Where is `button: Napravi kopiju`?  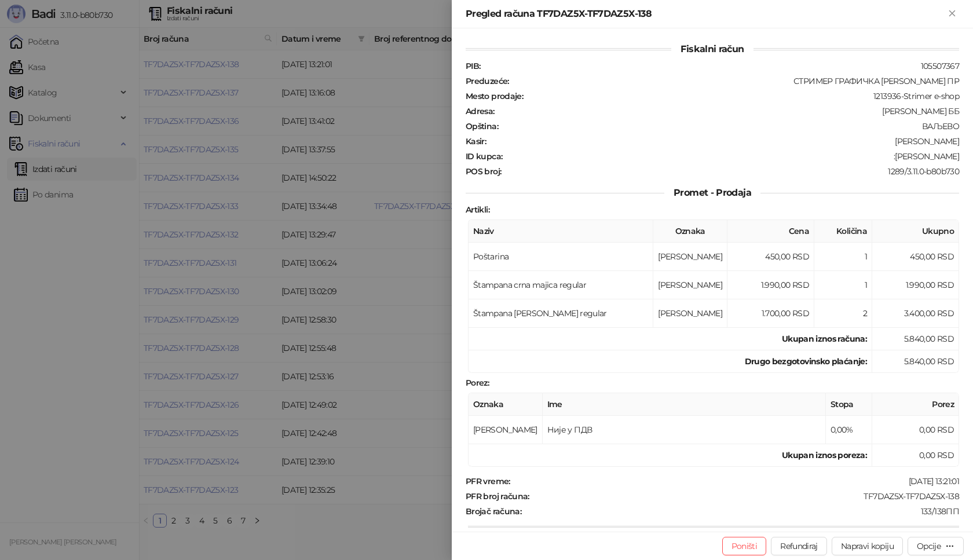
button: Napravi kopiju is located at coordinates (867, 546).